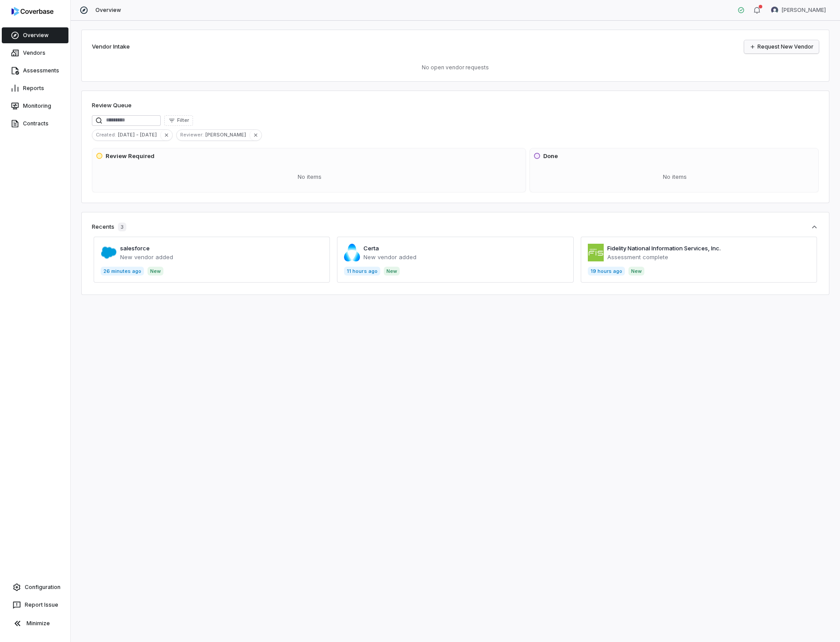 The width and height of the screenshot is (840, 642). Describe the element at coordinates (455, 227) in the screenshot. I see `button: Recents3` at that location.